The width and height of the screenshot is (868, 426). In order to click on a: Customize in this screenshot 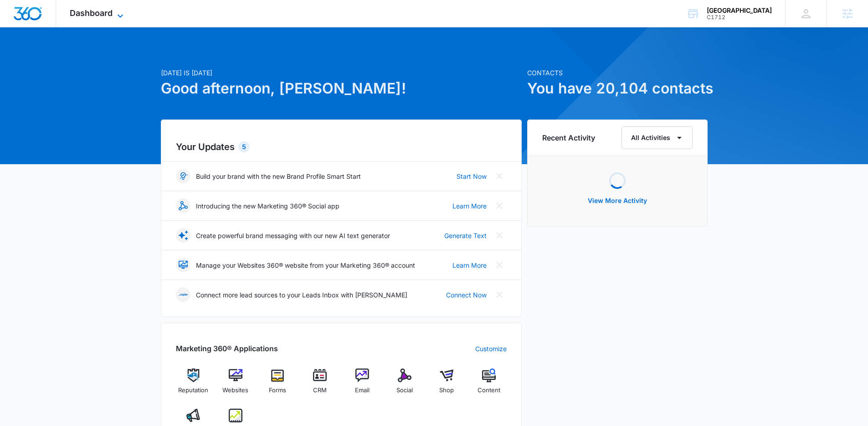, I will do `click(491, 349)`.